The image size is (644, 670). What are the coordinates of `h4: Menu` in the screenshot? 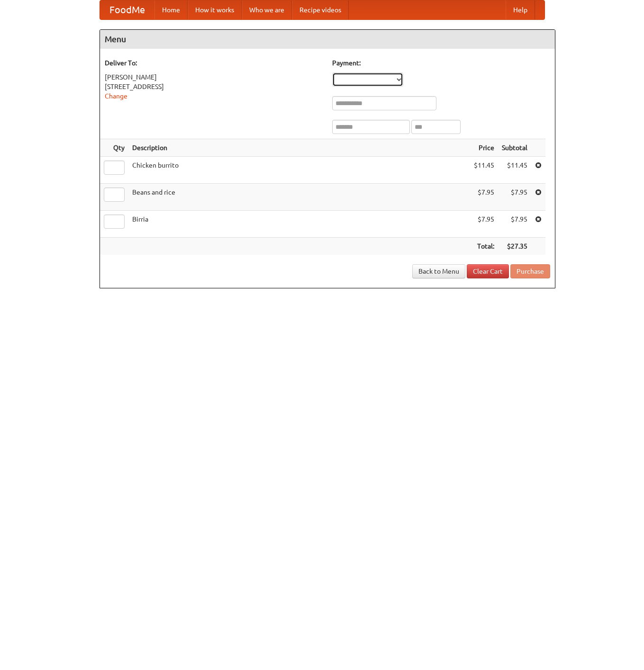 It's located at (327, 39).